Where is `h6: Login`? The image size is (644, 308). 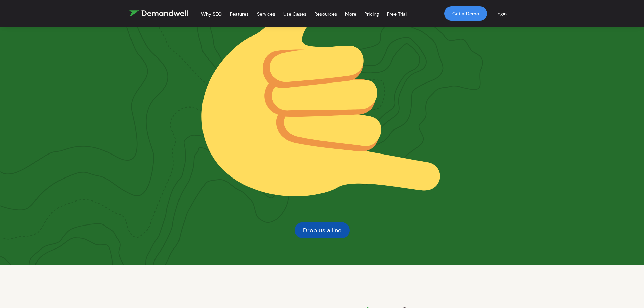
h6: Login is located at coordinates (501, 13).